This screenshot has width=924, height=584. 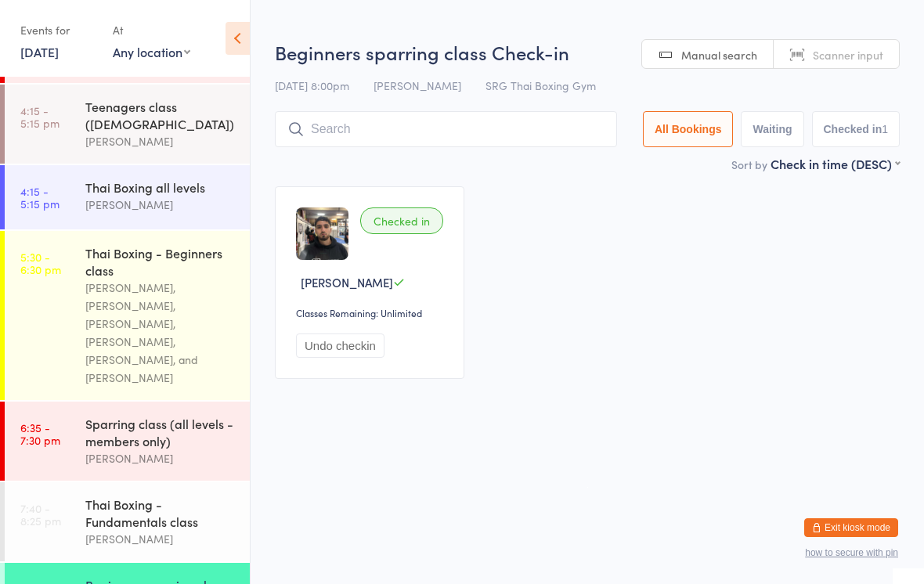 What do you see at coordinates (40, 433) in the screenshot?
I see `time: 6:35 - 7:30 pm` at bounding box center [40, 433].